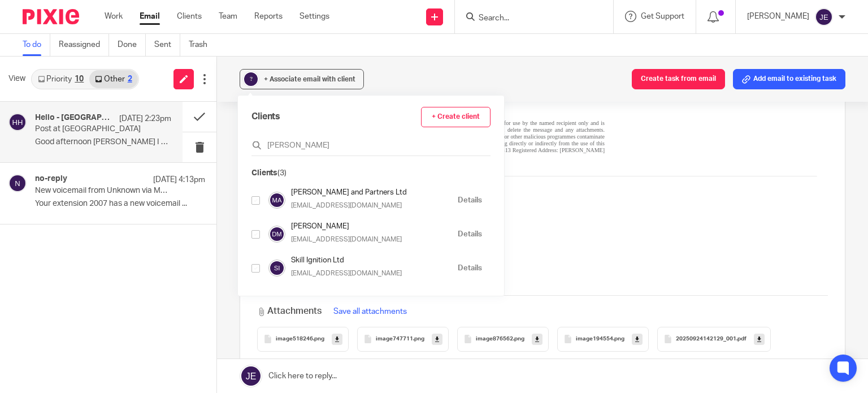 The image size is (868, 393). What do you see at coordinates (370, 312) in the screenshot?
I see `button: Save all attachments` at bounding box center [370, 312].